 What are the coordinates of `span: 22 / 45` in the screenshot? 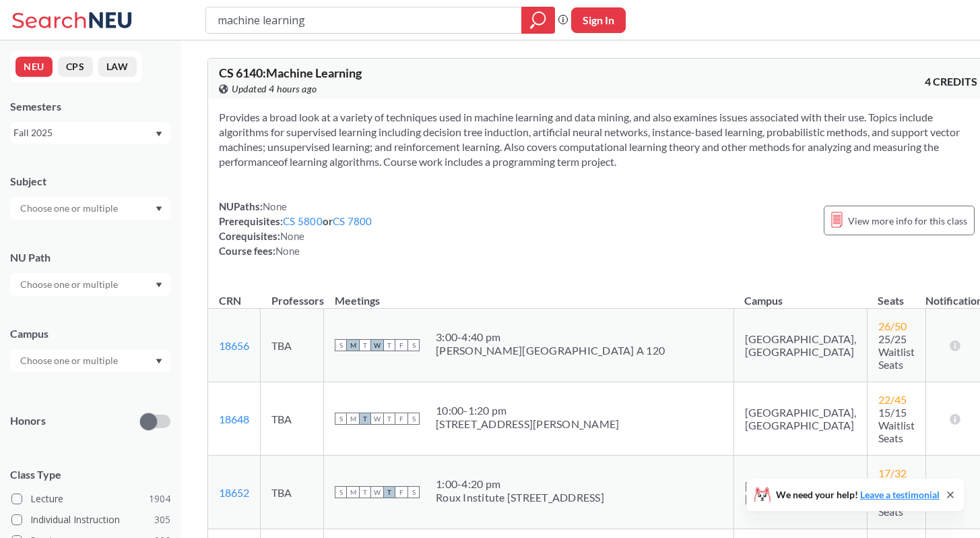 It's located at (892, 399).